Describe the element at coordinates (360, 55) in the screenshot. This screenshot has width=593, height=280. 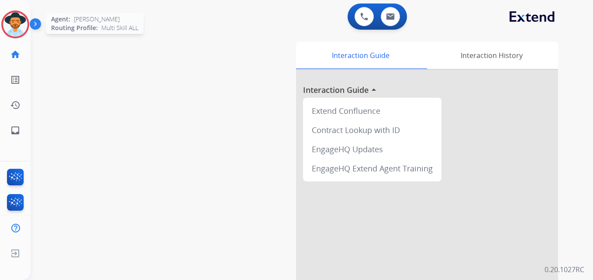
I see `div: Interaction Guide` at that location.